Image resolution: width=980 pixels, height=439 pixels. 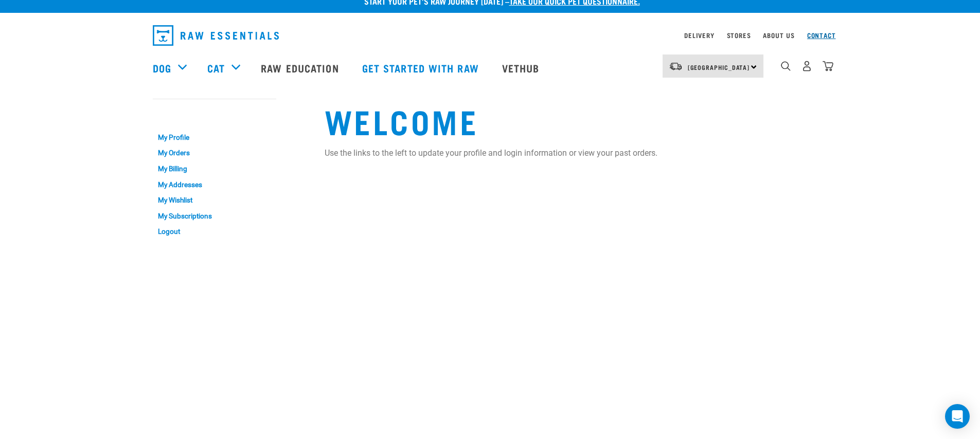 What do you see at coordinates (675, 66) in the screenshot?
I see `img: van-moving.png` at bounding box center [675, 66].